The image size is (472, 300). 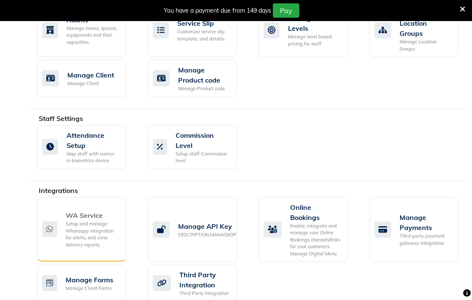 I want to click on a: Manage ClientManage Client, so click(x=86, y=78).